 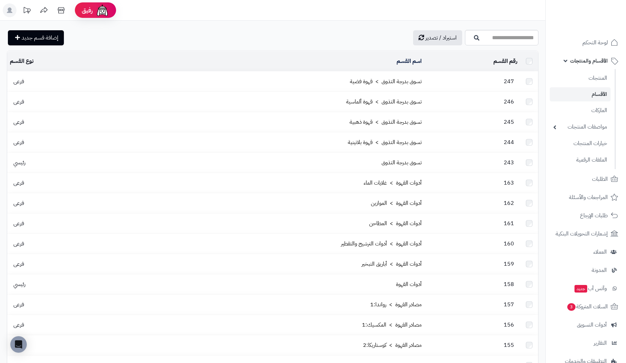 I want to click on a: المدونة, so click(x=586, y=270).